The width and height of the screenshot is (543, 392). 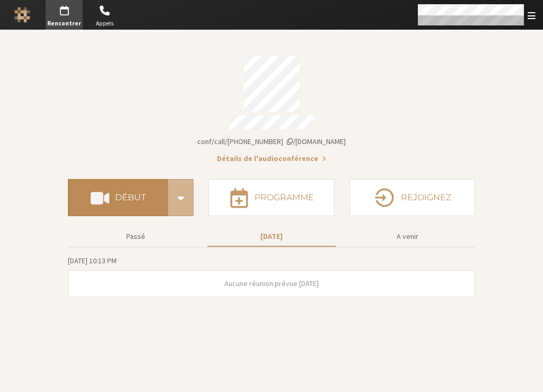 I want to click on div: Start conference options, so click(x=181, y=198).